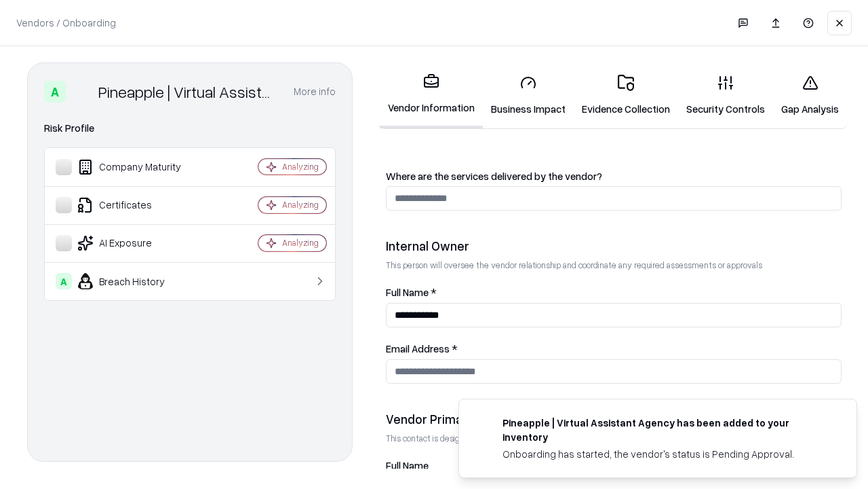 Image resolution: width=868 pixels, height=489 pixels. What do you see at coordinates (613, 438) in the screenshot?
I see `p: This contact is designated to receive the assessment request from Shift` at bounding box center [613, 438].